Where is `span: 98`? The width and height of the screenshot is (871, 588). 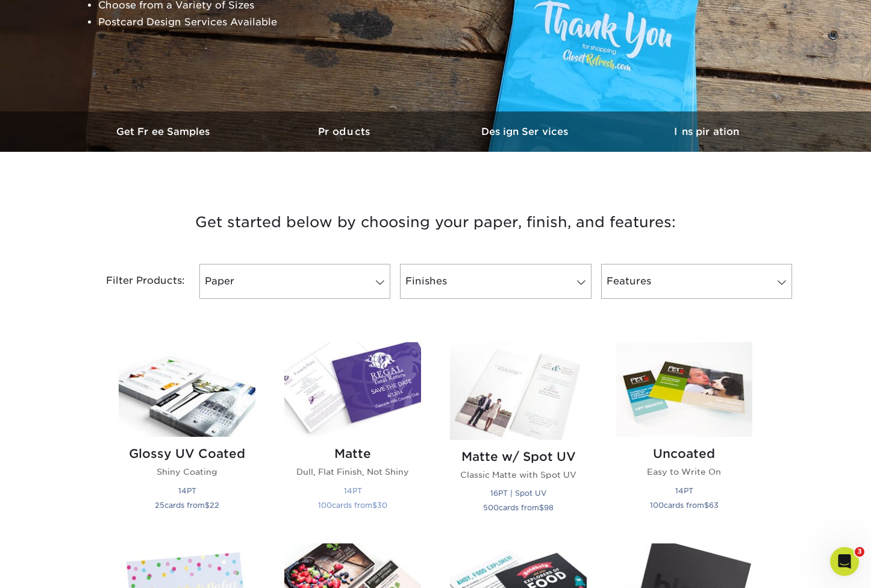
span: 98 is located at coordinates (549, 507).